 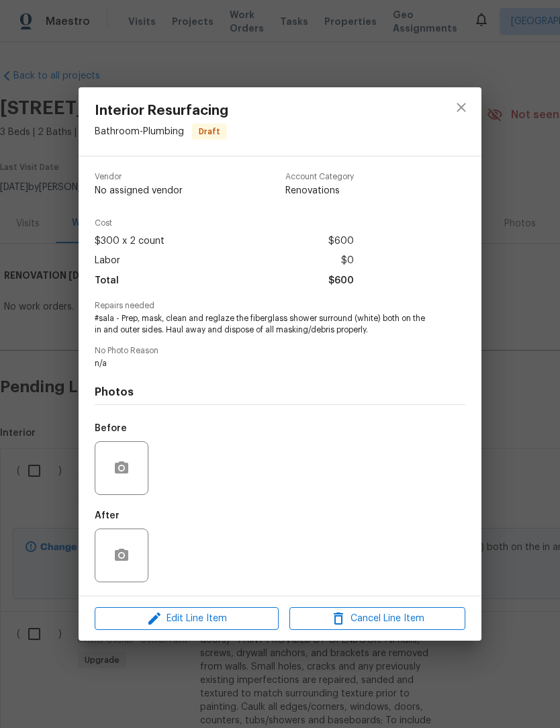 I want to click on span: $0, so click(x=347, y=261).